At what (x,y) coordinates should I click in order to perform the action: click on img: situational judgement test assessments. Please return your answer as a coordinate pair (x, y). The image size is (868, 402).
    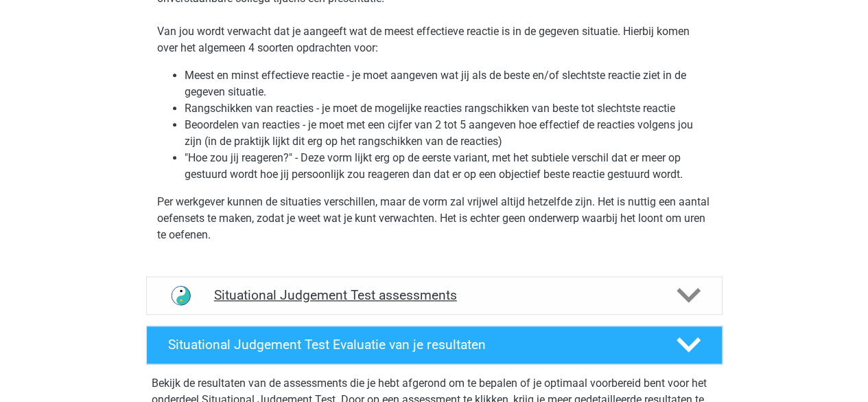
    Looking at the image, I should click on (180, 295).